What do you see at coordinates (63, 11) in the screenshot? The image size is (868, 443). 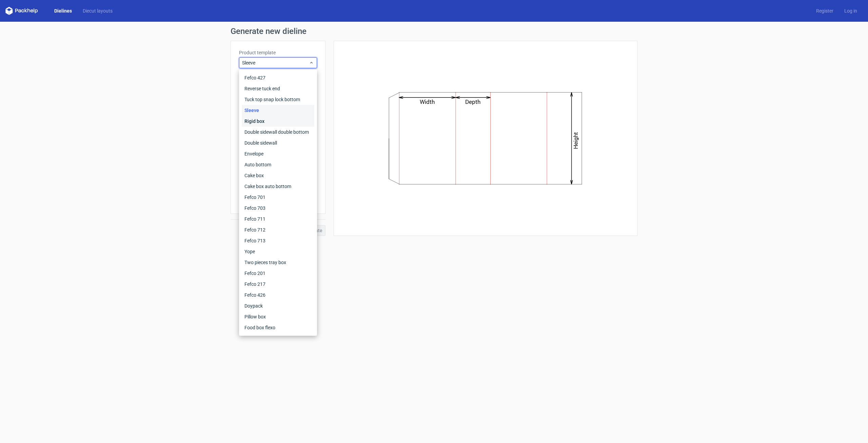 I see `a: Dielines` at bounding box center [63, 11].